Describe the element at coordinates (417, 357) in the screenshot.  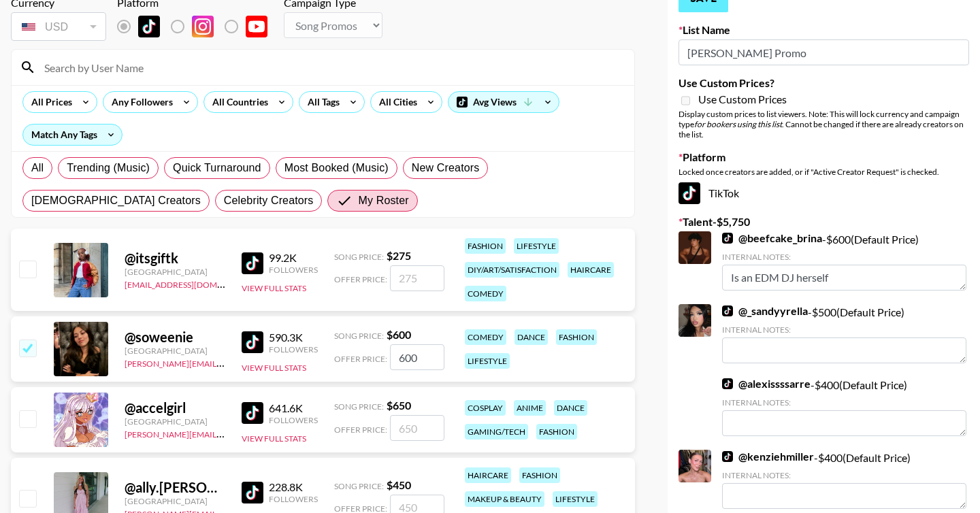
I see `input: 600` at that location.